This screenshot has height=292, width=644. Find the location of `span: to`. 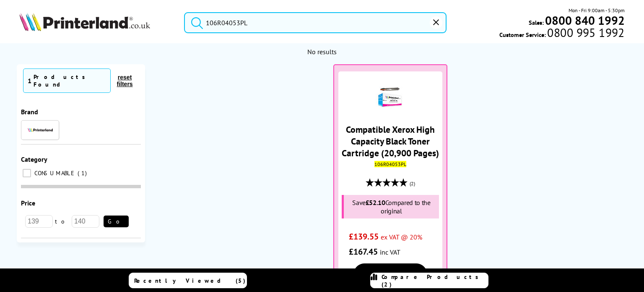

span: to is located at coordinates (62, 222).